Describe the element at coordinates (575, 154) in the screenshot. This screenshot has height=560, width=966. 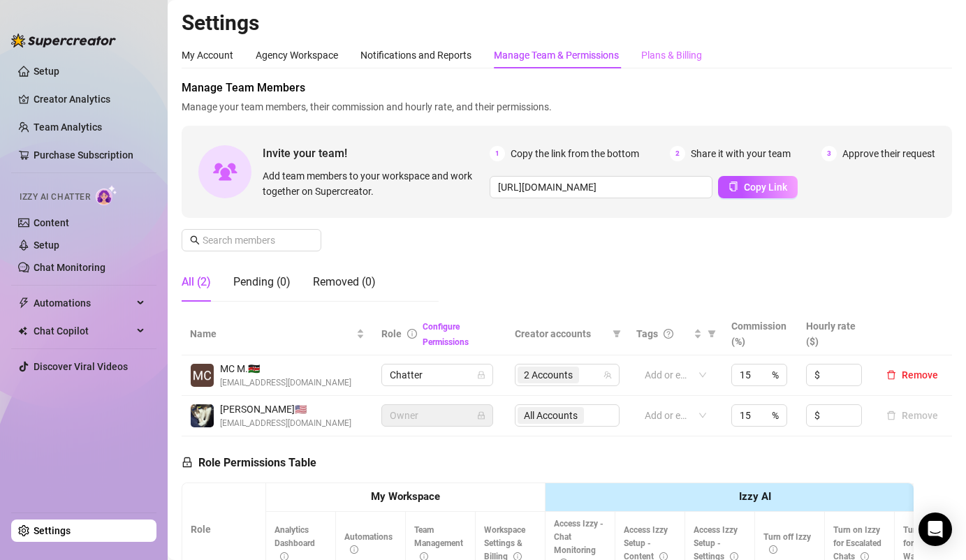
I see `span: Copy the link from the bottom` at that location.